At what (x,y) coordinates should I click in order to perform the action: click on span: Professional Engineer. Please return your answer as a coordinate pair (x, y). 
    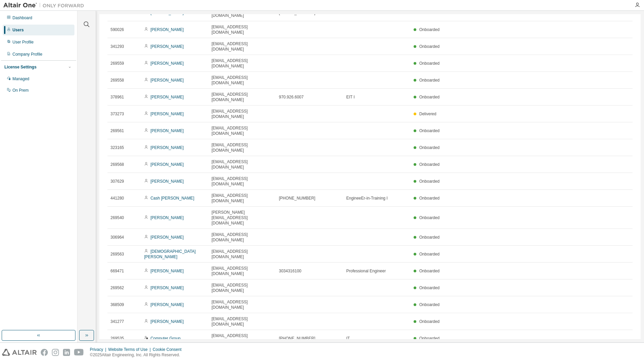
    Looking at the image, I should click on (366, 271).